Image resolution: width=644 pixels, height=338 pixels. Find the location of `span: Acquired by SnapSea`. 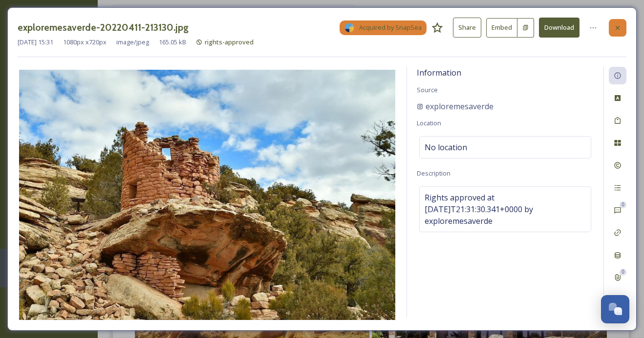

span: Acquired by SnapSea is located at coordinates (390, 28).